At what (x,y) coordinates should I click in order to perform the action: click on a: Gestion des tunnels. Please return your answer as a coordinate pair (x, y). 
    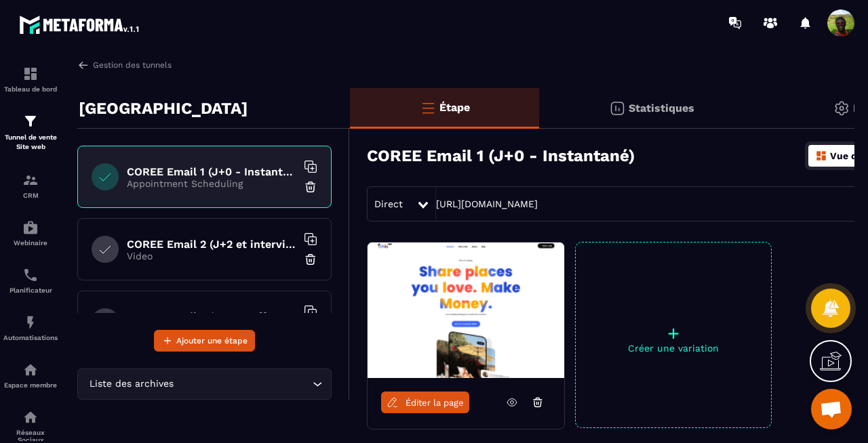
    Looking at the image, I should click on (124, 65).